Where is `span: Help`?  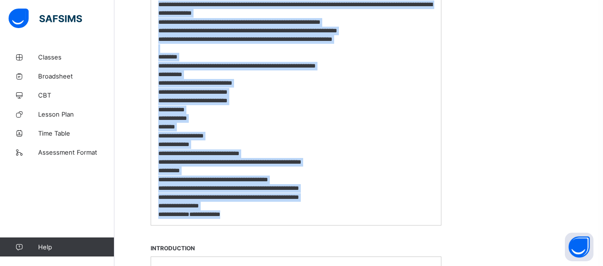 span: Help is located at coordinates (76, 247).